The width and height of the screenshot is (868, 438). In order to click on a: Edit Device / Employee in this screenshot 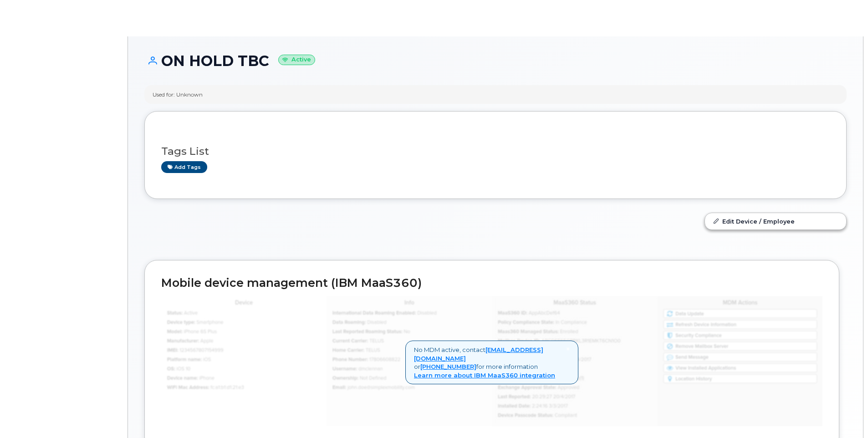, I will do `click(776, 221)`.